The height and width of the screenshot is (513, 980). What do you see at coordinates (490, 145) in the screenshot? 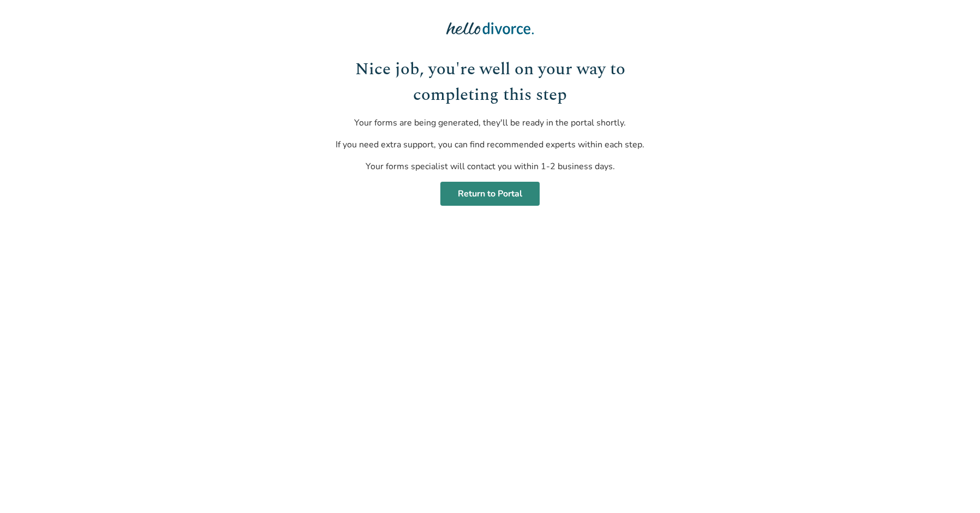
I see `p: If you need extra support, you can find recommended experts within each step.` at bounding box center [490, 145].